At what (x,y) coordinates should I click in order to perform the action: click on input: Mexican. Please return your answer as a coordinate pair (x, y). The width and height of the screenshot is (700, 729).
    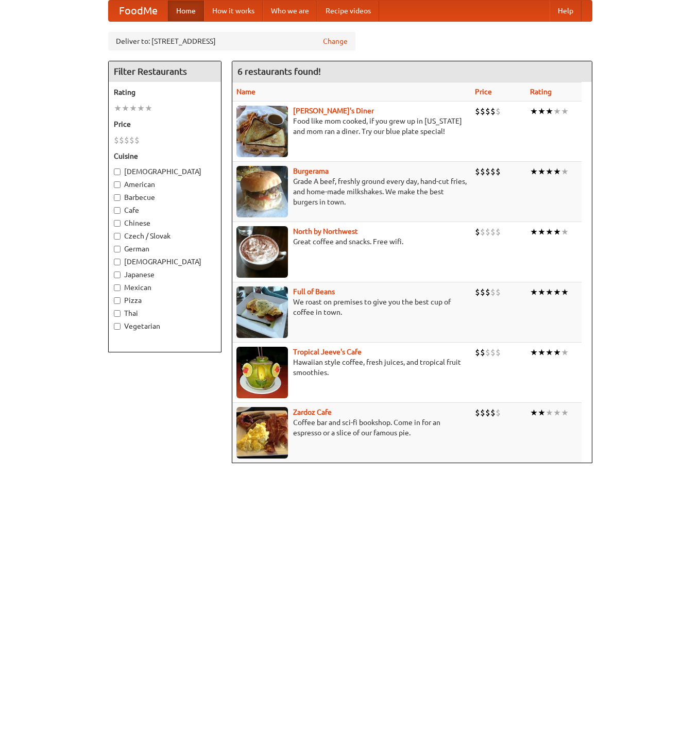
    Looking at the image, I should click on (117, 287).